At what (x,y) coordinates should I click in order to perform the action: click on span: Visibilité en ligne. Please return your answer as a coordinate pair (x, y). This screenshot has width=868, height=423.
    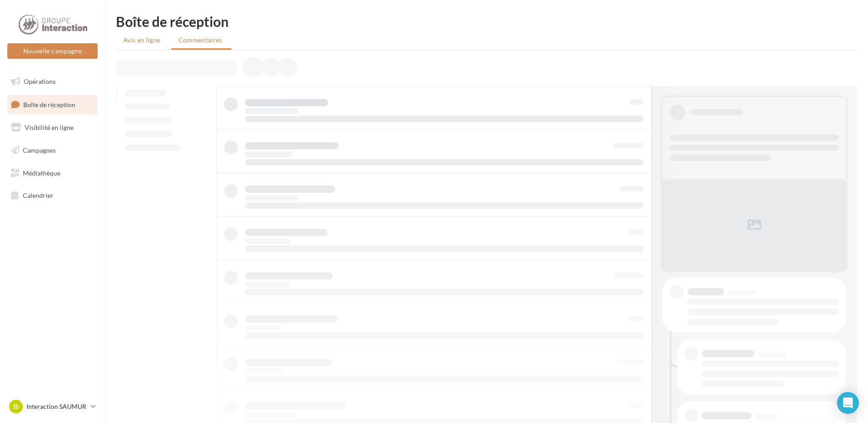
    Looking at the image, I should click on (49, 127).